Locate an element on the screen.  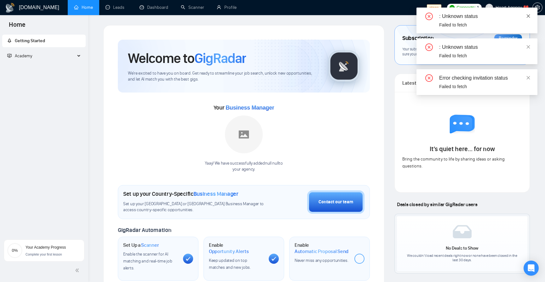
img: gigradar-logo.png is located at coordinates (344, 66).